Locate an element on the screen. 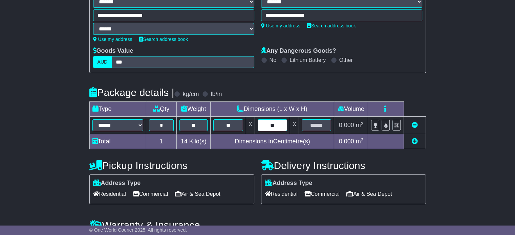 This screenshot has width=515, height=235. a: Remove this item is located at coordinates (415, 125).